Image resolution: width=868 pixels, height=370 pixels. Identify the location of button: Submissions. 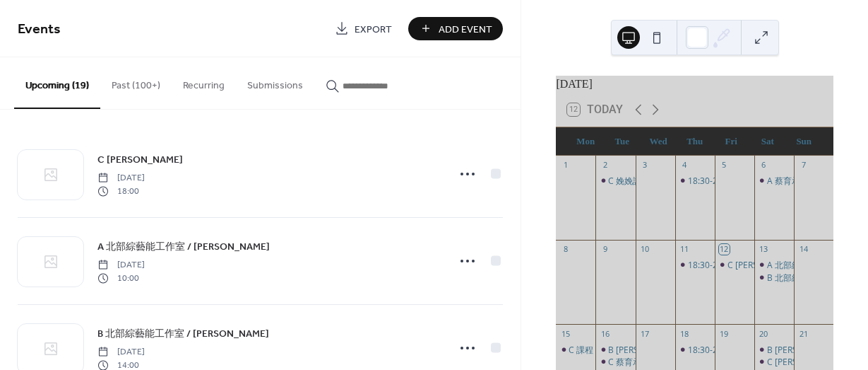
(274, 82).